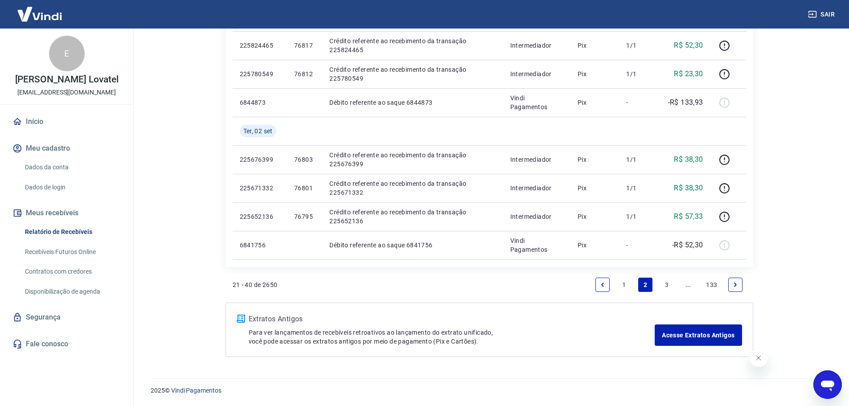  Describe the element at coordinates (260, 245) in the screenshot. I see `p: 6841756` at that location.